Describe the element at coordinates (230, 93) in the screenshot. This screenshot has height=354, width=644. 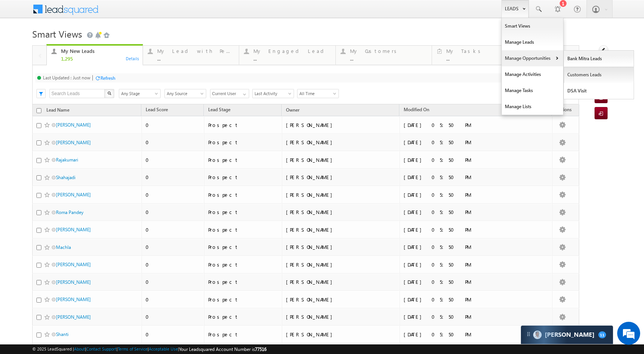
I see `input: Type to Search` at that location.